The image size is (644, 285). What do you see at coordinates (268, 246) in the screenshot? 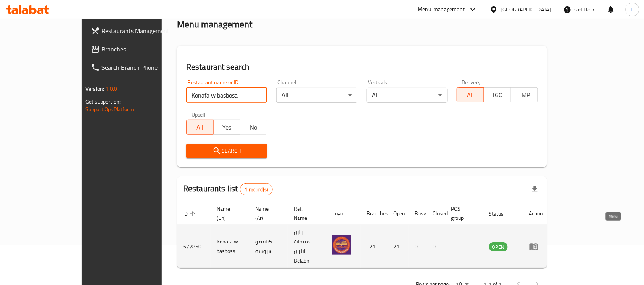
I see `td: كنافة و بسبوسة` at bounding box center [268, 246].